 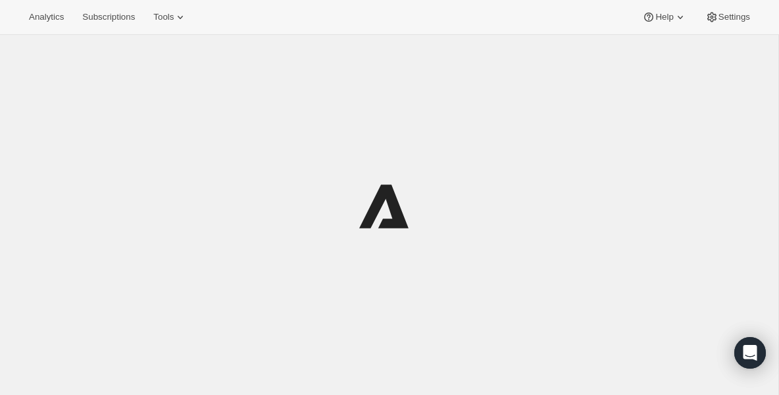 I want to click on button: Tools, so click(x=170, y=17).